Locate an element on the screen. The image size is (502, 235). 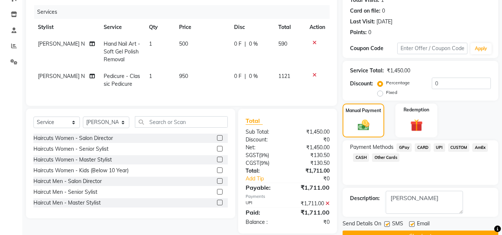
span: 1121 is located at coordinates (284, 76).